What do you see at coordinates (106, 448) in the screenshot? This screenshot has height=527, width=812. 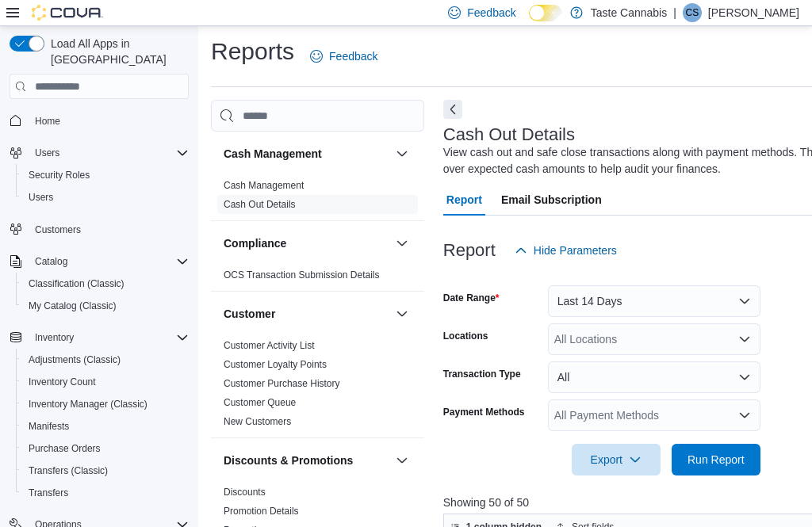 I see `span: Purchase Orders` at bounding box center [106, 448].